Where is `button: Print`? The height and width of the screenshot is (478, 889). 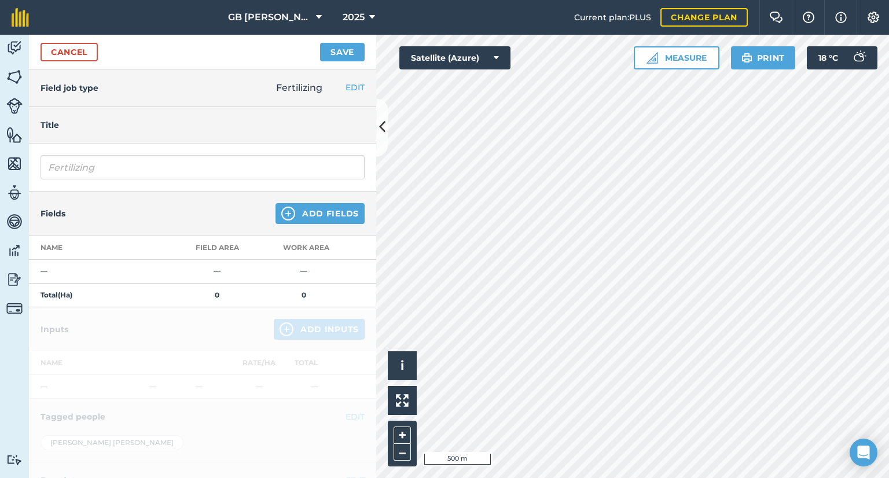
button: Print is located at coordinates (763, 58).